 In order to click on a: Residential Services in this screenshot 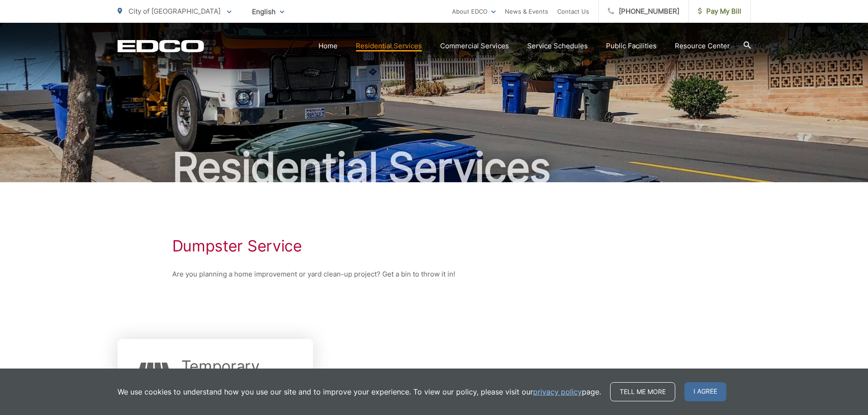, I will do `click(389, 46)`.